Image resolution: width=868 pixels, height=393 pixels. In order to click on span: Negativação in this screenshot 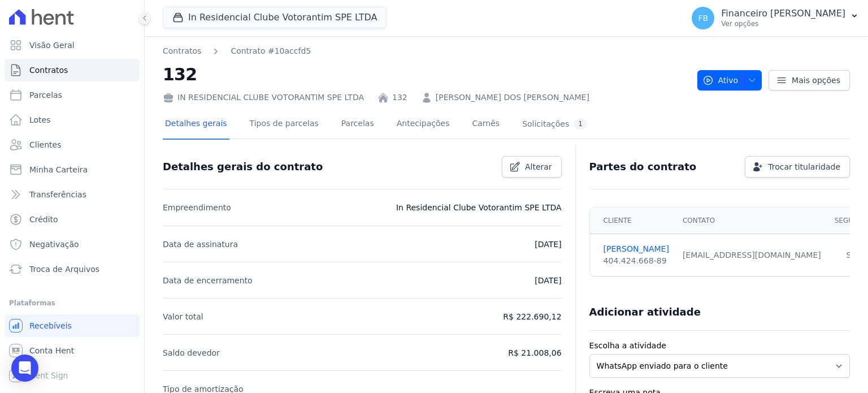, I will do `click(55, 244)`.